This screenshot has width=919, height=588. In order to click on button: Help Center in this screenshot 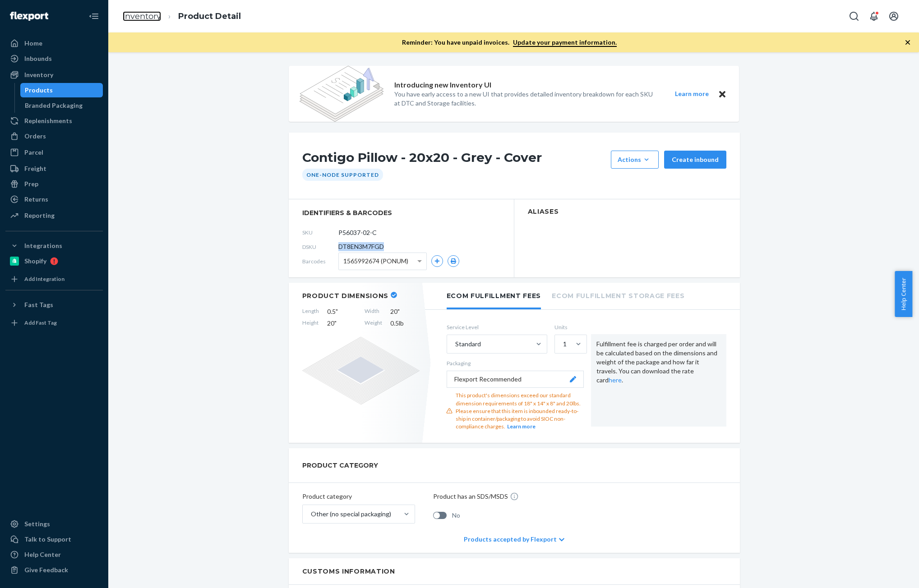, I will do `click(903, 294)`.